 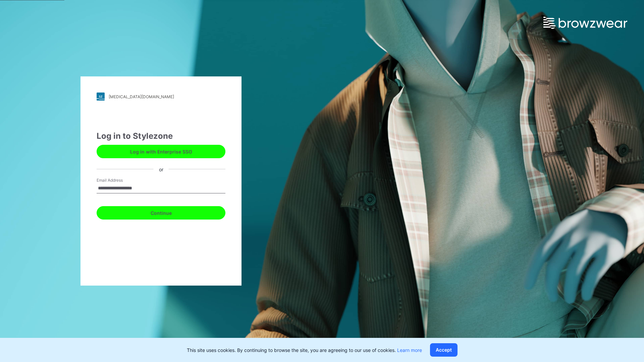 What do you see at coordinates (161, 151) in the screenshot?
I see `button: Log in with Enterprise SSO` at bounding box center [161, 151].